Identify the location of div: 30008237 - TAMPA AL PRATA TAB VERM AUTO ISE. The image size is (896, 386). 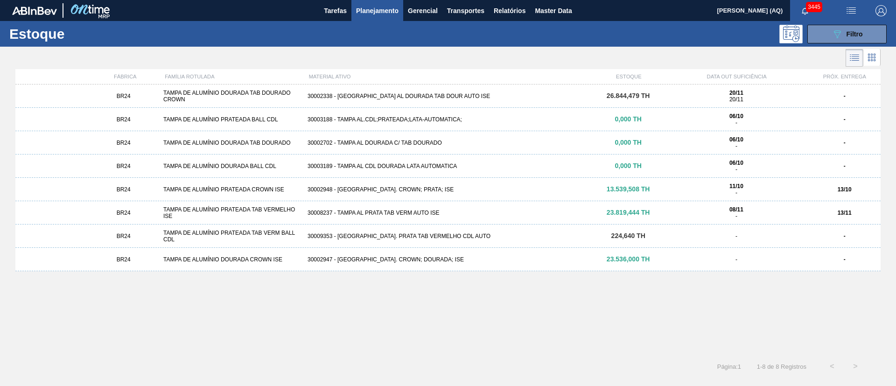
(448, 213).